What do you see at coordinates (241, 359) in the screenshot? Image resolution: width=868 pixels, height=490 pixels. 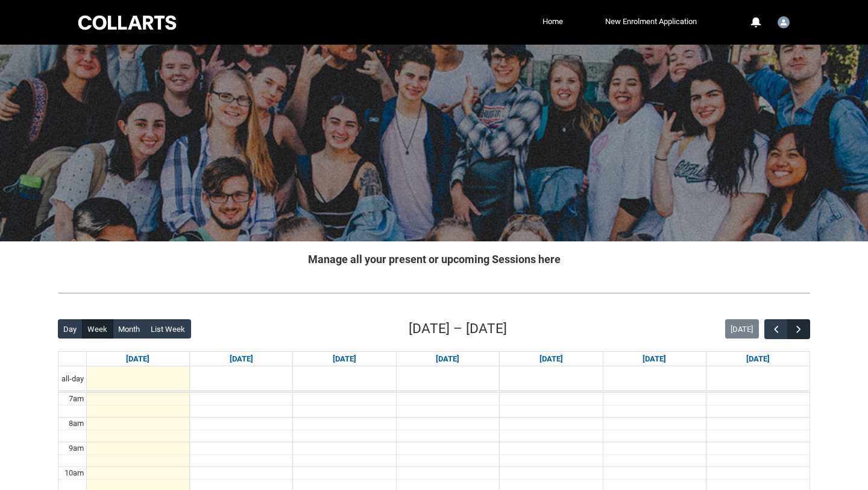 I see `a: Go to September 8, 2025` at bounding box center [241, 359].